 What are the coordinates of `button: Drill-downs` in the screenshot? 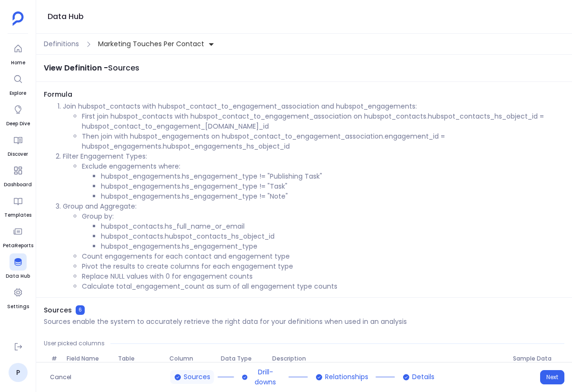 It's located at (261, 377).